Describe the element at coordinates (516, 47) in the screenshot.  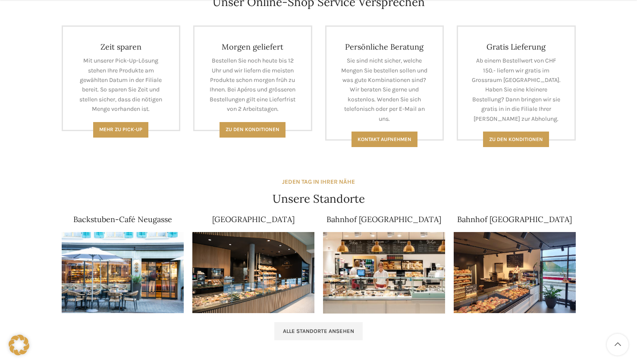
I see `h4: Gratis Lieferung` at that location.